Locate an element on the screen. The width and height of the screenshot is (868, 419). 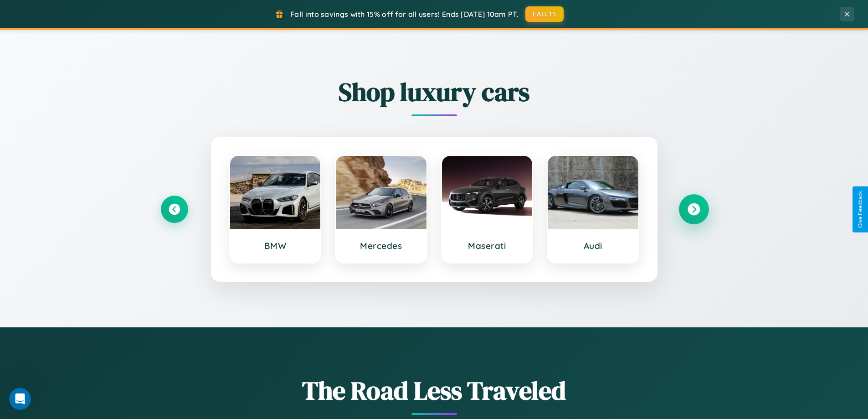
h3: Mercedes is located at coordinates (381, 246).